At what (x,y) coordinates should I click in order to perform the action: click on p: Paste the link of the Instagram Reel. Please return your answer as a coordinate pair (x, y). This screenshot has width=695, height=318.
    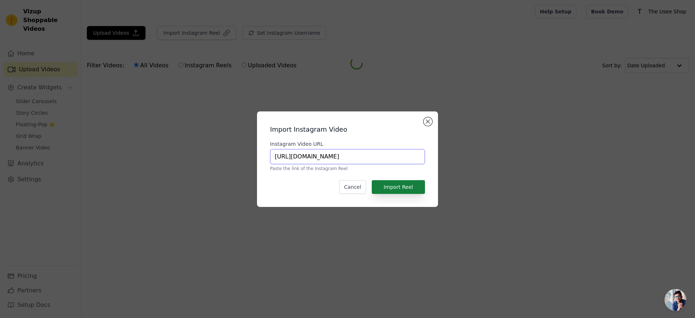
    Looking at the image, I should click on (348, 169).